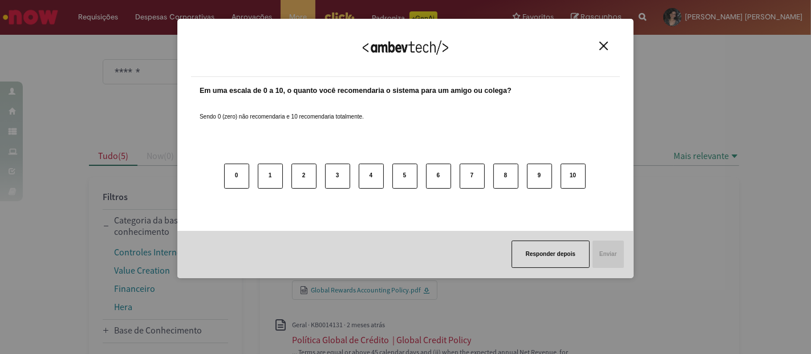  I want to click on button: 10, so click(573, 176).